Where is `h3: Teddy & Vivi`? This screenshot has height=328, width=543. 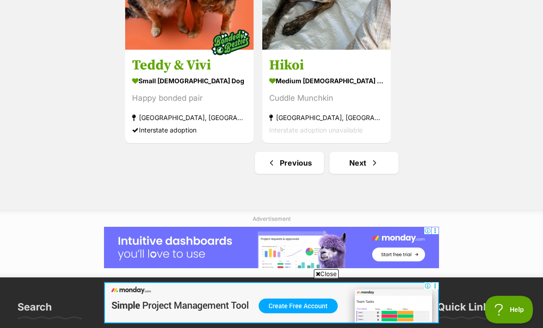
h3: Teddy & Vivi is located at coordinates (189, 65).